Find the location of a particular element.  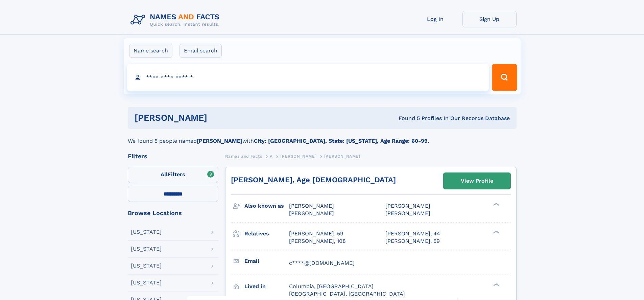

input: search input is located at coordinates (308, 77).